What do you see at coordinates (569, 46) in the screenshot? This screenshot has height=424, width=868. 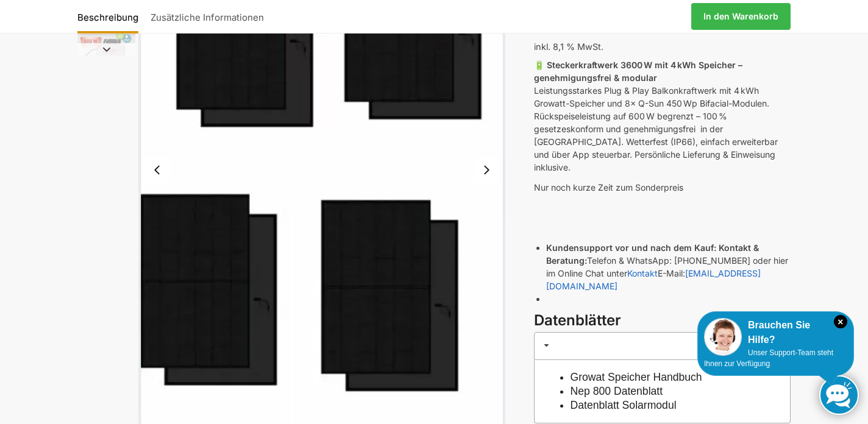 I see `span: inkl. 8,1 % MwSt.` at bounding box center [569, 46].